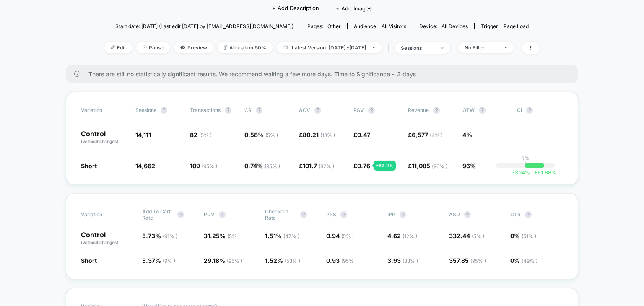 This screenshot has width=644, height=306. I want to click on span: Device:, so click(443, 26).